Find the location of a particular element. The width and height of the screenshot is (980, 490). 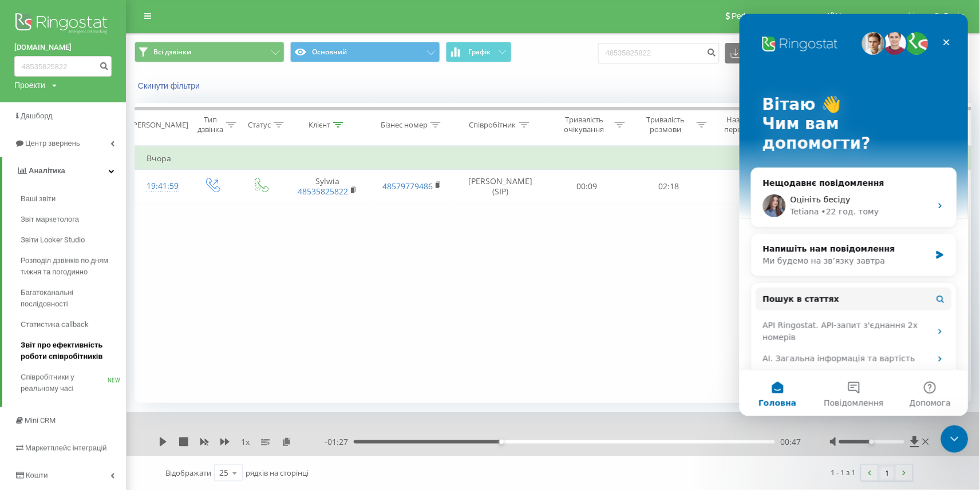

div: Бізнес номер is located at coordinates (404, 124).